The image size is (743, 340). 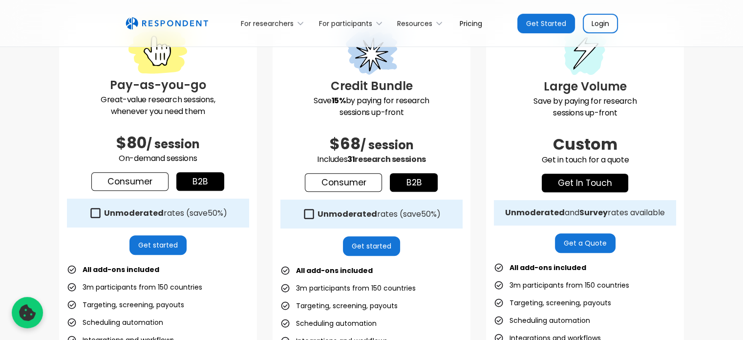 What do you see at coordinates (158, 106) in the screenshot?
I see `p: Great-value research sessions, whenever you need them` at bounding box center [158, 106].